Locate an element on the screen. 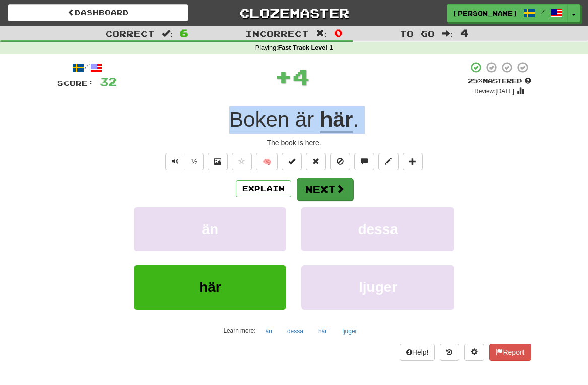  span: Boken is located at coordinates (259, 120).